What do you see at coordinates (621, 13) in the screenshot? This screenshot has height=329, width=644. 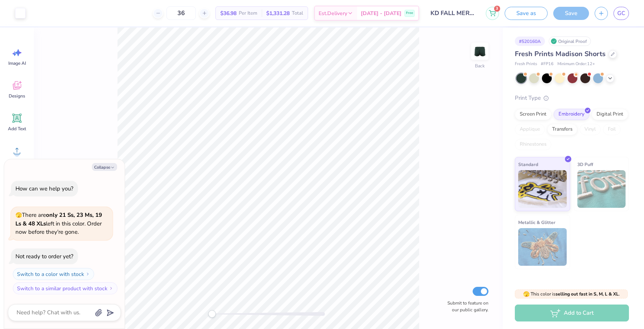 I see `span: GC` at bounding box center [621, 13].